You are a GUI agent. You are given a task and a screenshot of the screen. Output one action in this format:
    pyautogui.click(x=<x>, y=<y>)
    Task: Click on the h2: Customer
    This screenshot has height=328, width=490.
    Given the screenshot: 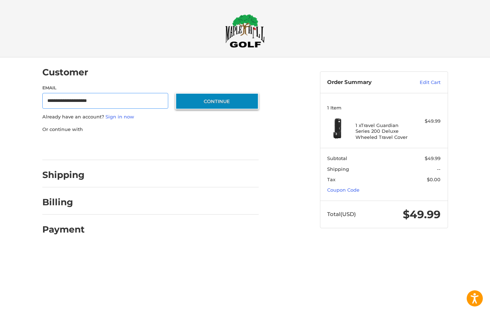 What is the action you would take?
    pyautogui.click(x=65, y=72)
    